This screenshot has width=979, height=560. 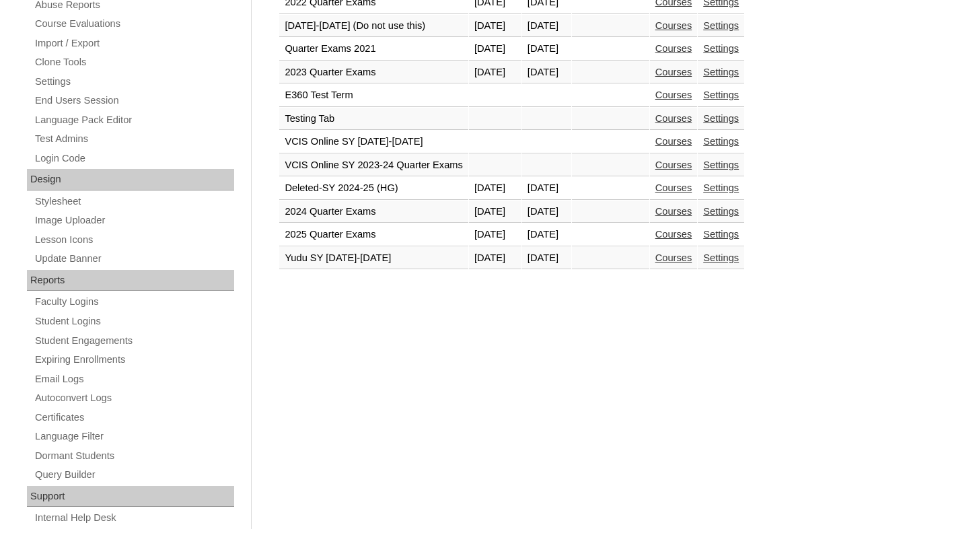 I want to click on td: 2025 Quarter Exams, so click(x=373, y=234).